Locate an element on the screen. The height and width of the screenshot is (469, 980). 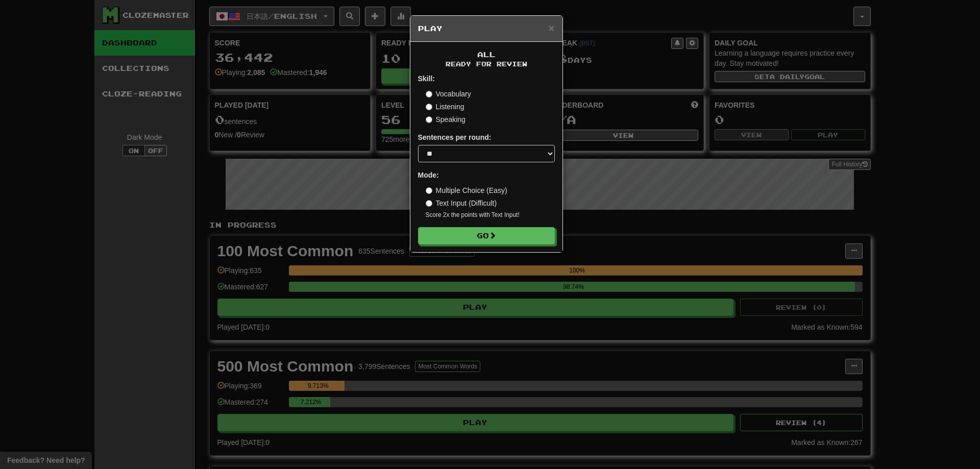
h5: Play is located at coordinates (486, 28).